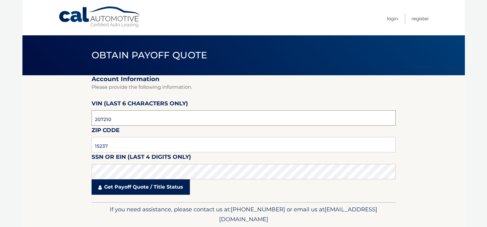  I want to click on p: Please provide the following information., so click(243, 87).